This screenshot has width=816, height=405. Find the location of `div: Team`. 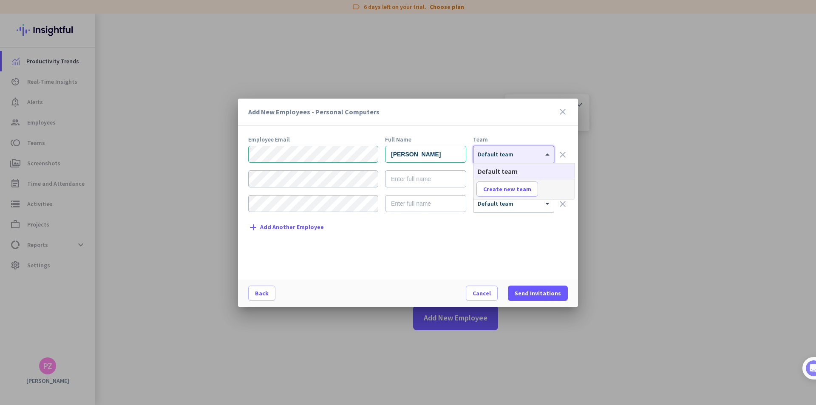

div: Team is located at coordinates (513, 139).